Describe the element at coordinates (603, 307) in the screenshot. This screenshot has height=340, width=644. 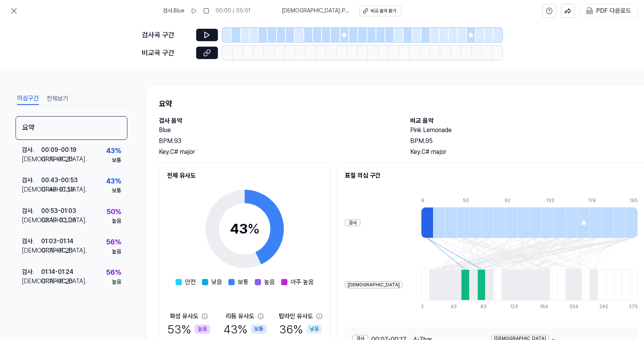
I see `div: 245` at that location.